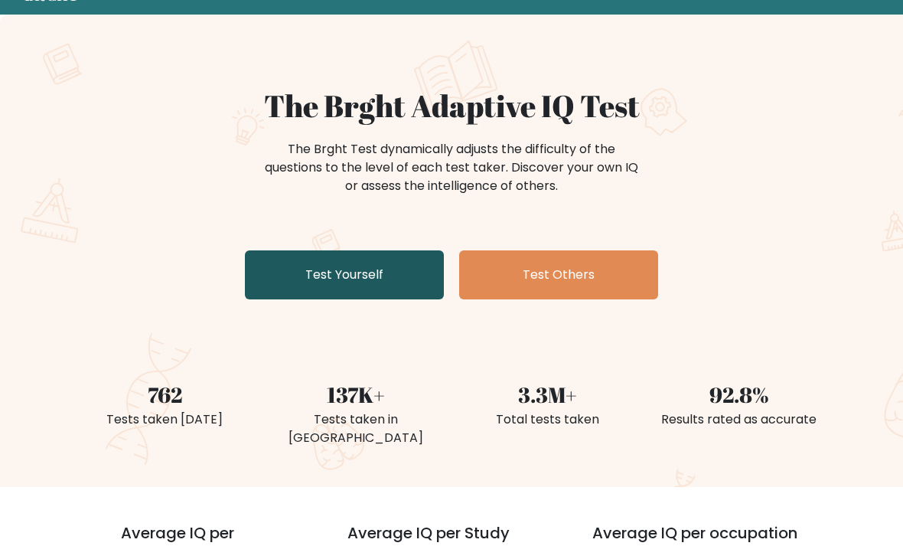 The height and width of the screenshot is (546, 903). Describe the element at coordinates (344, 275) in the screenshot. I see `a: Test Yourself` at that location.